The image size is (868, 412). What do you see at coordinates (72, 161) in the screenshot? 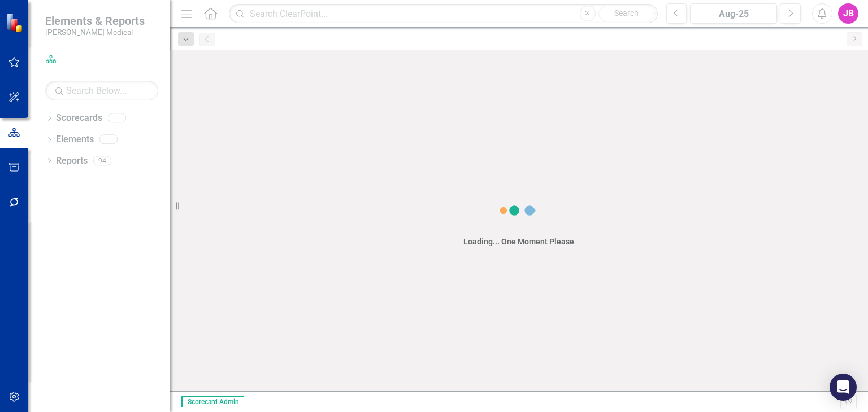
I see `a: Reports` at bounding box center [72, 161].